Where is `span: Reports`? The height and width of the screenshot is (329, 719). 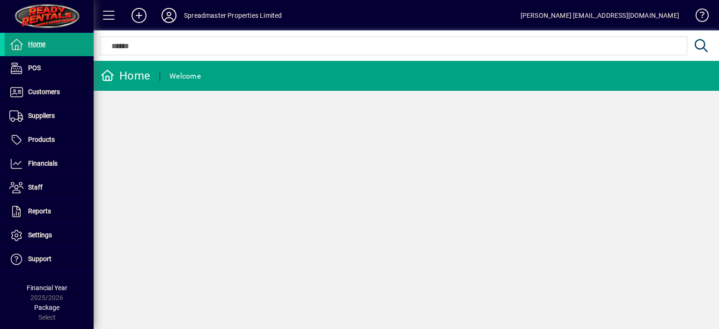 span: Reports is located at coordinates (39, 211).